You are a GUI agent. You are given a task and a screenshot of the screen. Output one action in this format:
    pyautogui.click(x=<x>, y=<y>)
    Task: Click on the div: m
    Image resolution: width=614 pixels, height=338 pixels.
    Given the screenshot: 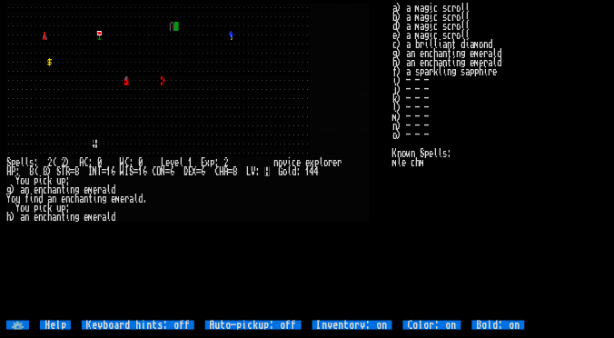 What is the action you would take?
    pyautogui.click(x=90, y=217)
    